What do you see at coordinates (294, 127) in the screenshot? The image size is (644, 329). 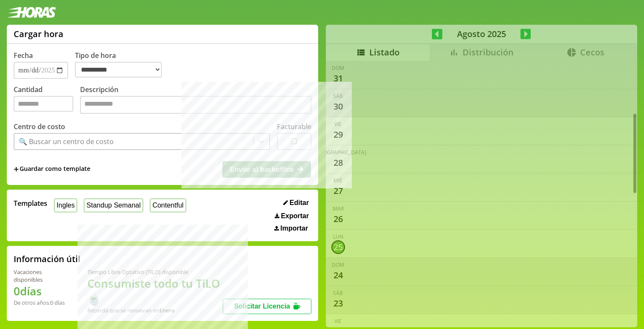 I see `label: Facturable` at bounding box center [294, 127].